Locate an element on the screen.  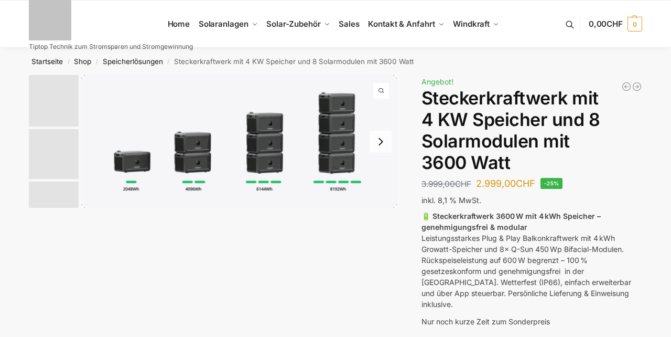
p: Tiptop Technik zum Stromsparen und Stromgewinnung is located at coordinates (111, 47).